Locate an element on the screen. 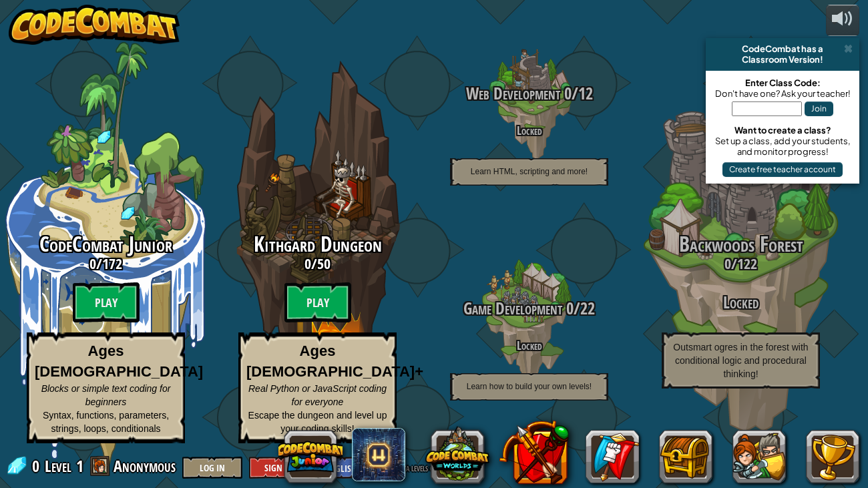 This screenshot has width=868, height=488. span: 172 is located at coordinates (112, 264).